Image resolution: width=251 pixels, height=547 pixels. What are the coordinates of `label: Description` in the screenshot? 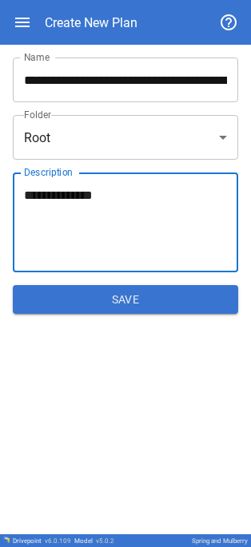 It's located at (48, 172).